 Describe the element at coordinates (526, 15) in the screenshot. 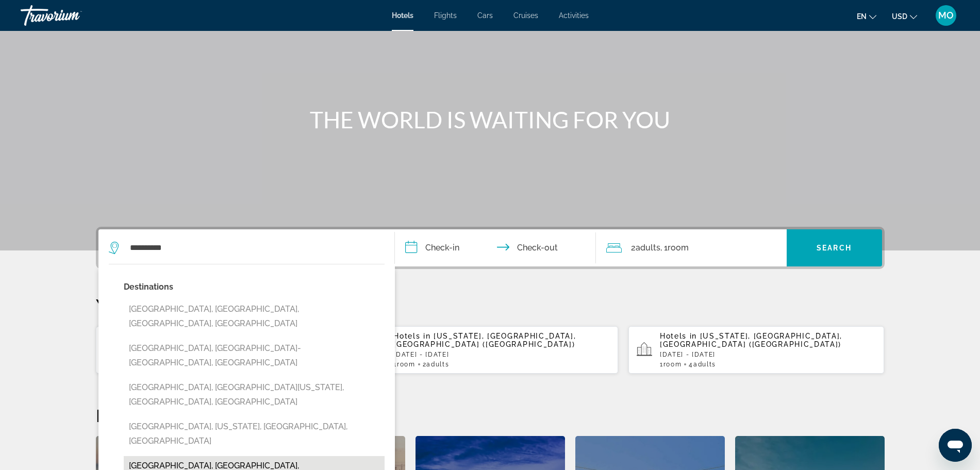

I see `span: Cruises` at that location.